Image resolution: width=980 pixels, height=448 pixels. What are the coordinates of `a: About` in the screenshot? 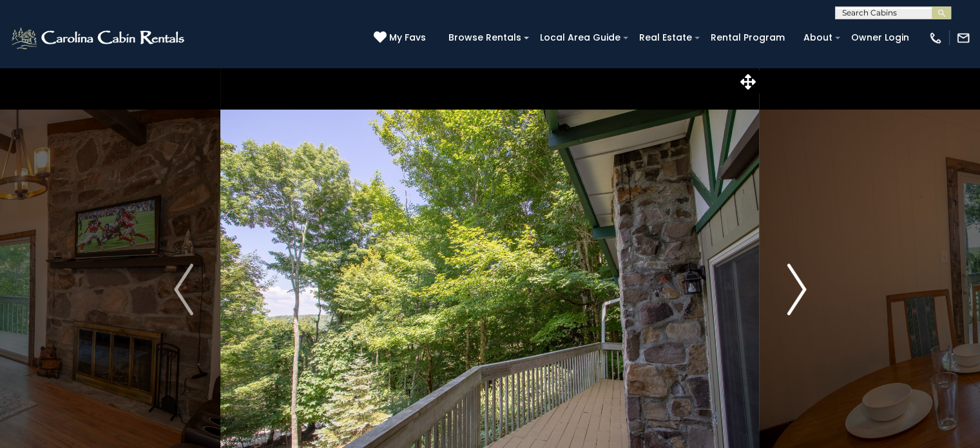 It's located at (817, 37).